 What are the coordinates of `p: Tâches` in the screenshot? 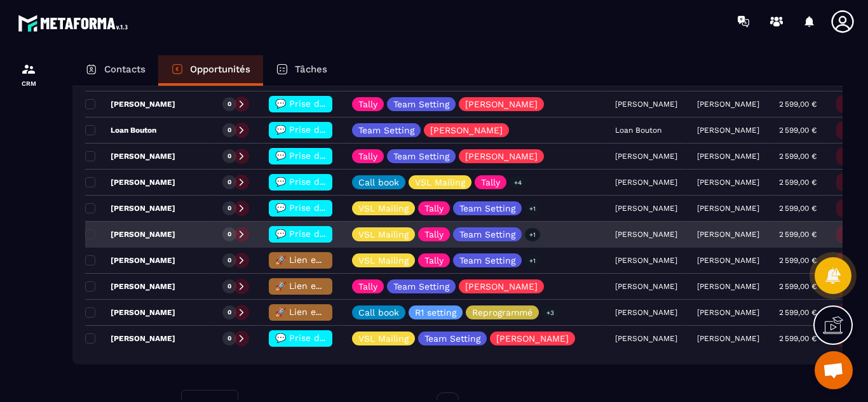 It's located at (310, 69).